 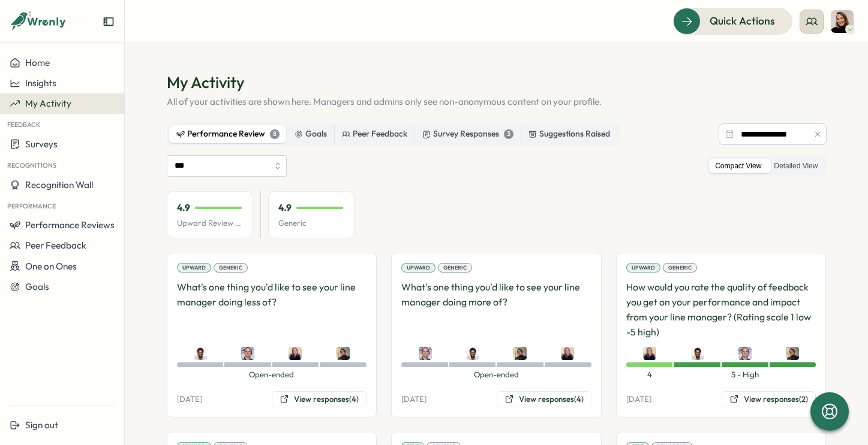 What do you see at coordinates (738, 166) in the screenshot?
I see `label: Compact View` at bounding box center [738, 166].